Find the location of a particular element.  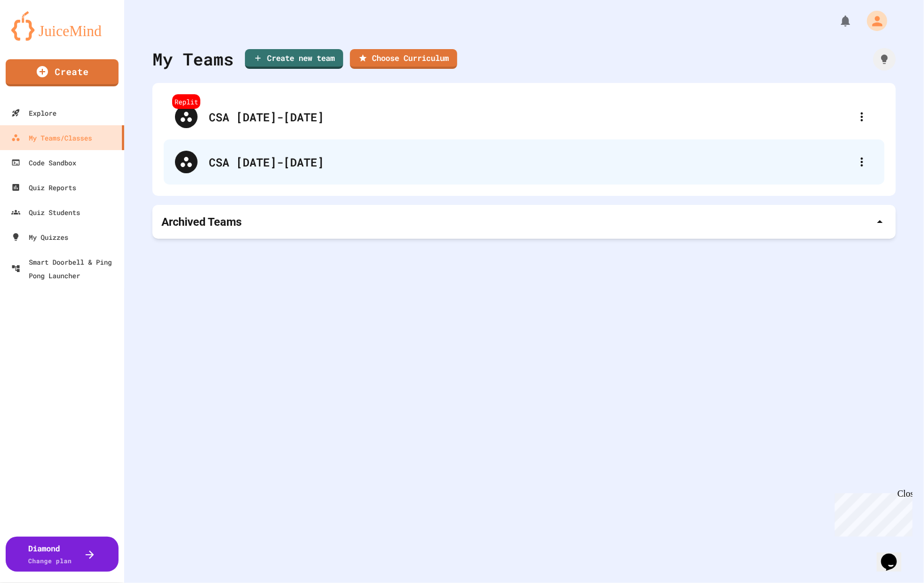

span: Change plan is located at coordinates (50, 560).